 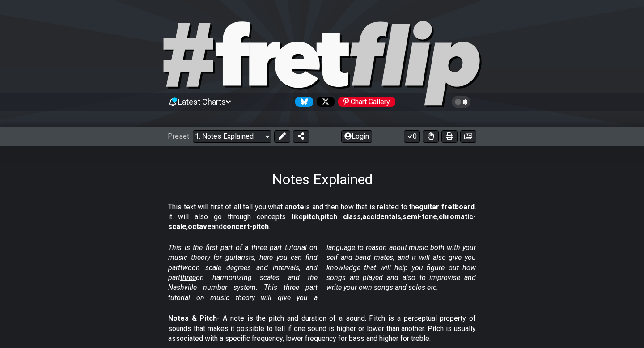 What do you see at coordinates (322, 273) in the screenshot?
I see `em: This is the first part of a three part tutorial on music theory for guitarists, here you can find...` at bounding box center [322, 273].